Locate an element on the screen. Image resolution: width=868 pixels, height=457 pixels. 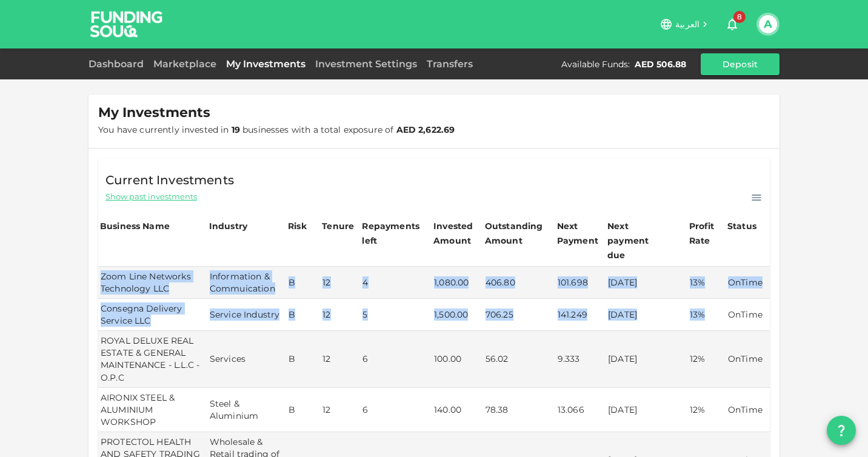
td: 101.698 is located at coordinates (580, 282).